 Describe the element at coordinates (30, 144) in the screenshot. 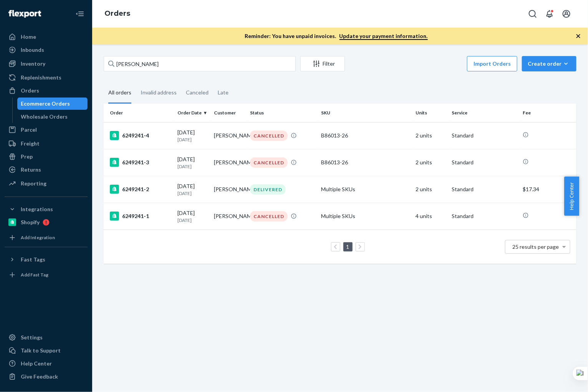

I see `div: Freight` at that location.